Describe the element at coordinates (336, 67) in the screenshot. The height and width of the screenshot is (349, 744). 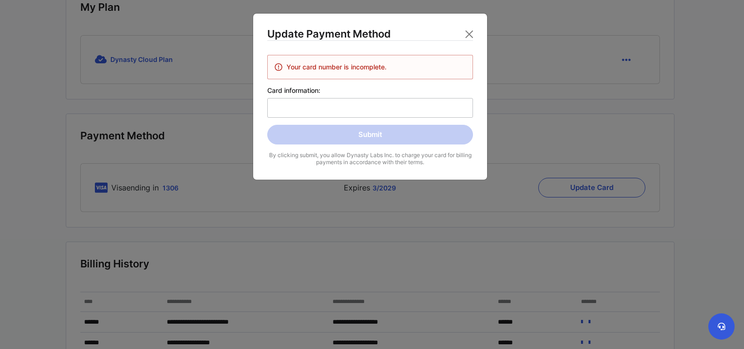
I see `span: Your card number is incomplete.` at that location.